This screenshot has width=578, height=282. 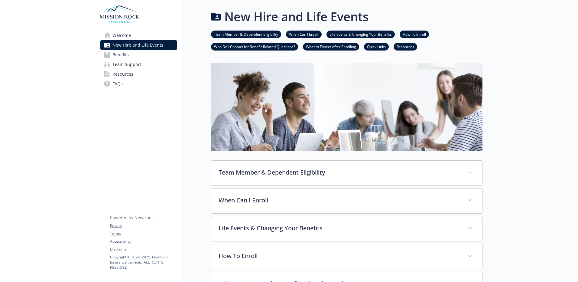 What do you see at coordinates (339, 200) in the screenshot?
I see `p: When Can I Enroll` at bounding box center [339, 200].